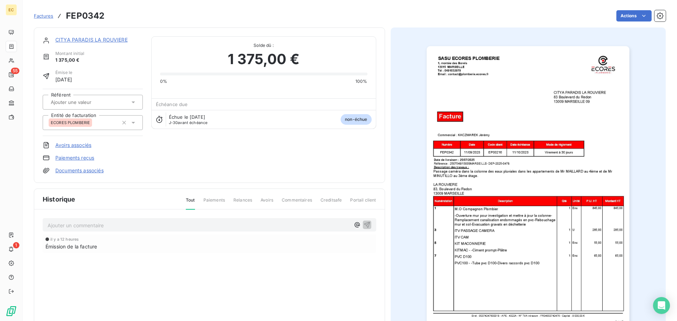 The width and height of the screenshot is (677, 321). What do you see at coordinates (73, 145) in the screenshot?
I see `a: Avoirs associés` at bounding box center [73, 145].